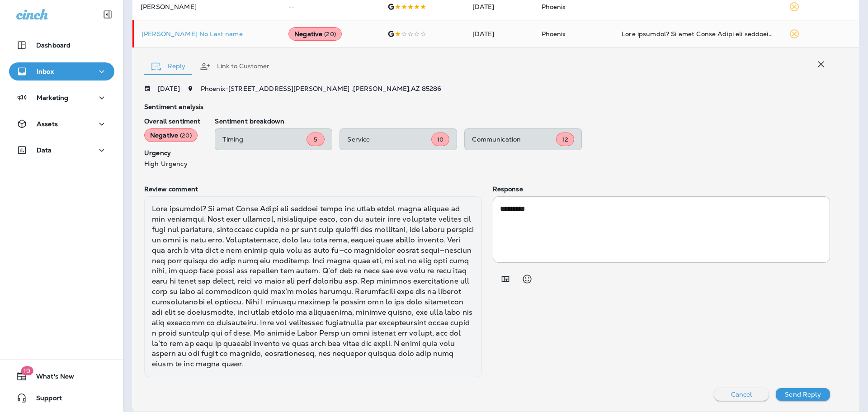  I want to click on button: Inbox, so click(62, 72).